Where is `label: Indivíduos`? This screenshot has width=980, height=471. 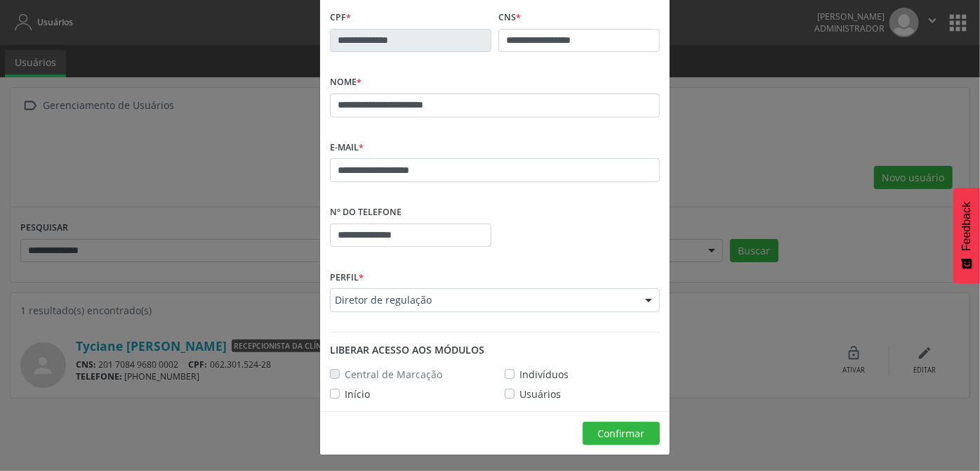 label: Indivíduos is located at coordinates (544, 374).